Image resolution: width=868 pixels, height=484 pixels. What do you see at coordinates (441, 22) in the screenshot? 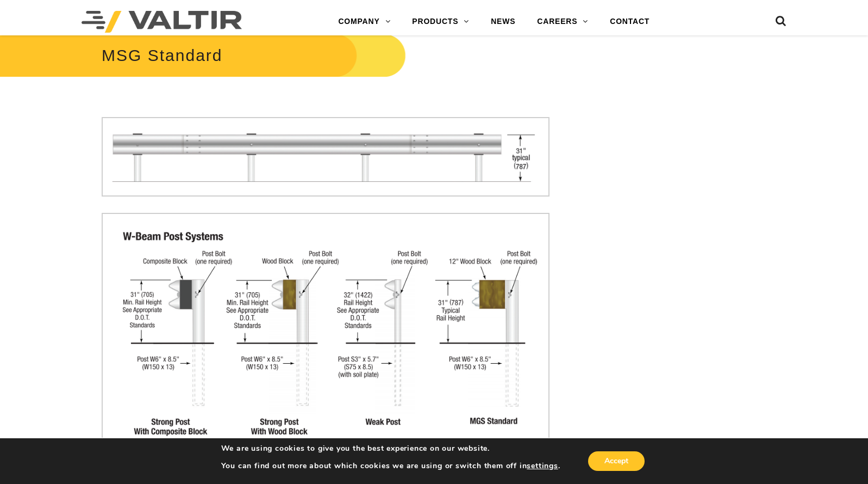
I see `a: PRODUCTS` at bounding box center [441, 22].